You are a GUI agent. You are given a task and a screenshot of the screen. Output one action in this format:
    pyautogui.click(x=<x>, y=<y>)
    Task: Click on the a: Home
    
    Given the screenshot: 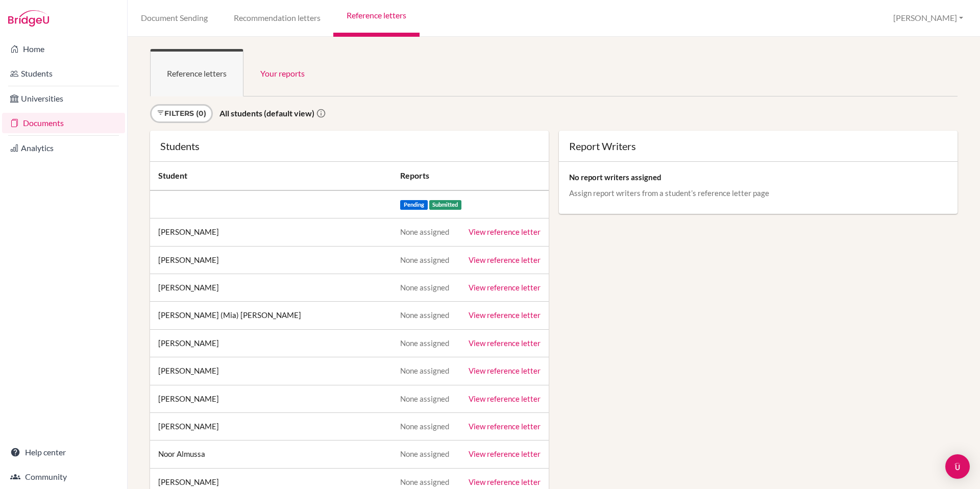 What is the action you would take?
    pyautogui.click(x=63, y=49)
    